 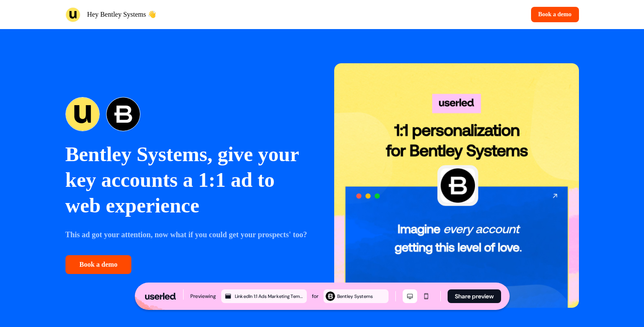 What do you see at coordinates (188, 180) in the screenshot?
I see `p: Bentley Systems, give your key accounts a 1:1 ad to web experience` at bounding box center [188, 180].